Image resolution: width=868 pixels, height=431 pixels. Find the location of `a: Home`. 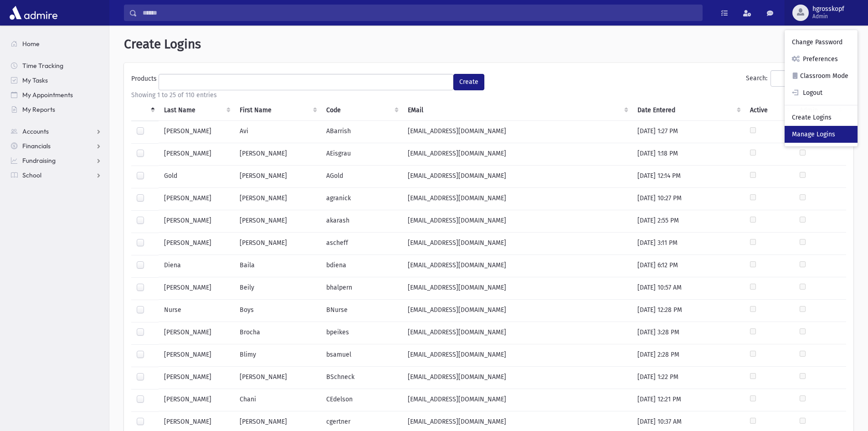

a: Home is located at coordinates (56, 44).